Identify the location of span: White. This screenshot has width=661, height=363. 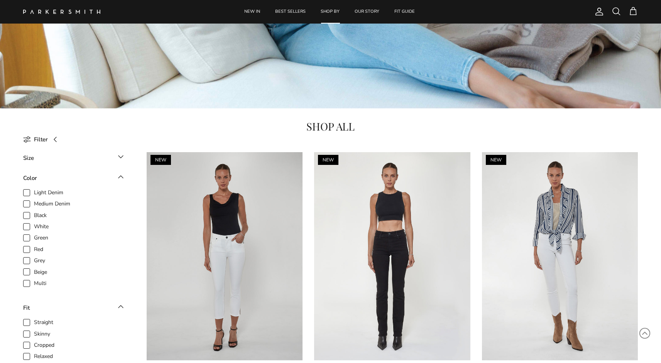
(41, 227).